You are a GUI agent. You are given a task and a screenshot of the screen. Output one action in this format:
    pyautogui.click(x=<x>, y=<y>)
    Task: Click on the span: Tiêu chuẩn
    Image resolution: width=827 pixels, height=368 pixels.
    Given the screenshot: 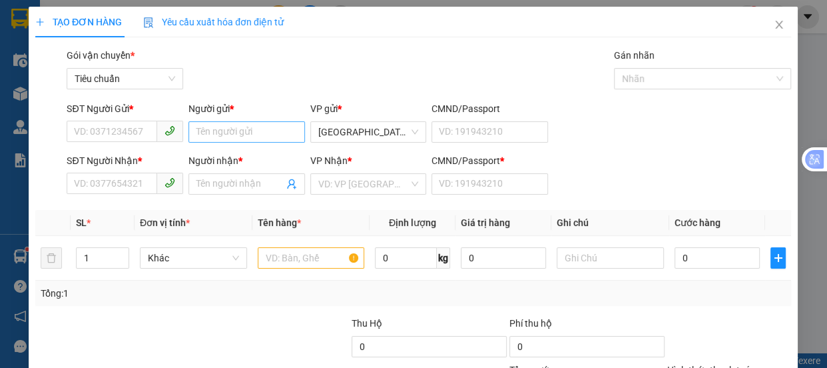 What is the action you would take?
    pyautogui.click(x=125, y=79)
    